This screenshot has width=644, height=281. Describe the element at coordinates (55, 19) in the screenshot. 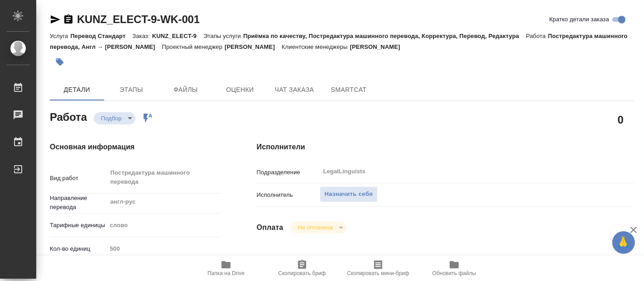

I see `button: Скопировать ссылку для ЯМессенджера` at that location.